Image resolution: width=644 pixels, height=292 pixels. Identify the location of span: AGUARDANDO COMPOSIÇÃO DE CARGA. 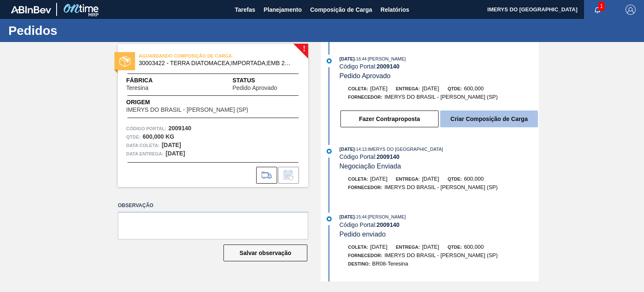
(197, 56).